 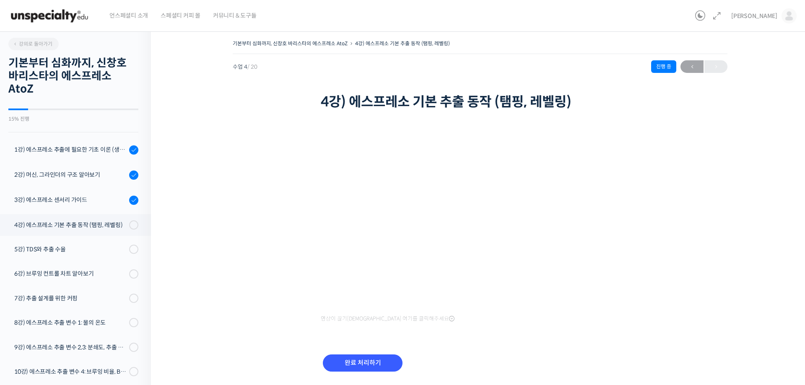 I want to click on div: 7강) 추출 설계를 위한 커핑, so click(x=70, y=299).